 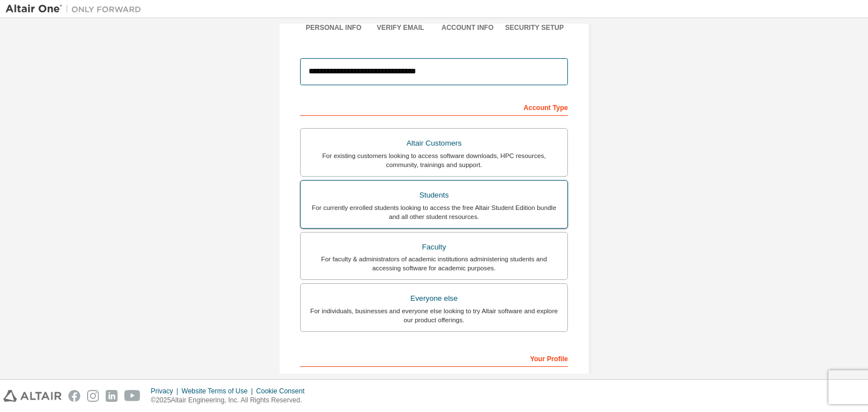 I want to click on div: Cookie Consent, so click(x=283, y=391).